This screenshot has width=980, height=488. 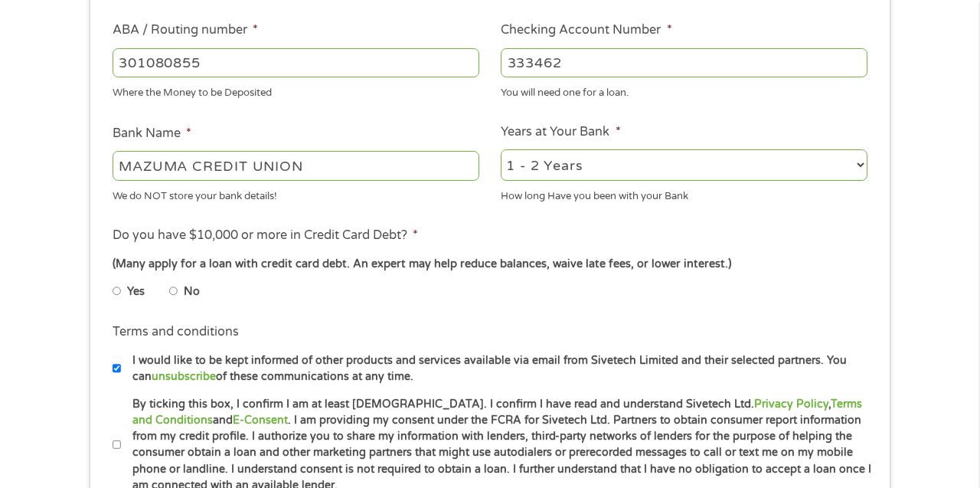 What do you see at coordinates (561, 132) in the screenshot?
I see `label: Years at Your Bank` at bounding box center [561, 132].